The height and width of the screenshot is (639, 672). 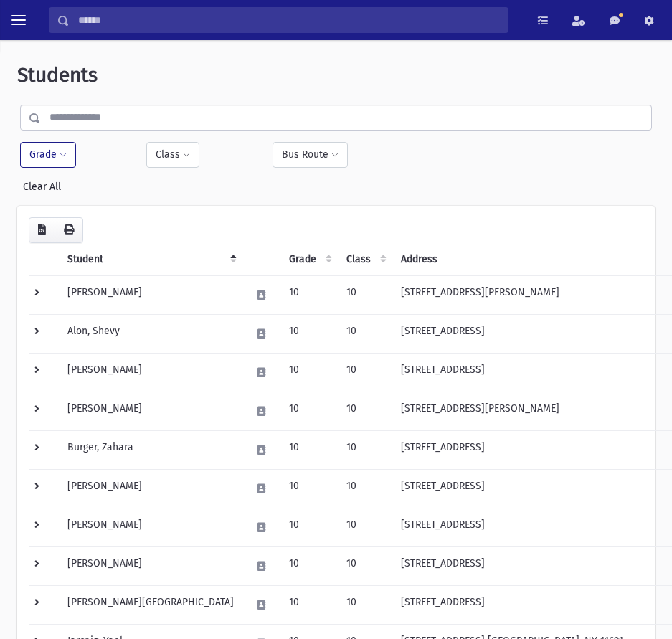 I want to click on td: Alon, Shevy, so click(x=151, y=333).